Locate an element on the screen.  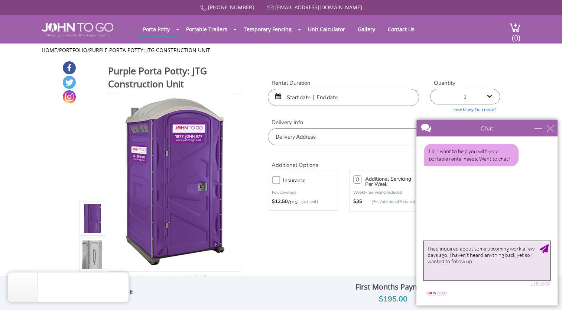
a: Portfolio is located at coordinates (73, 50).